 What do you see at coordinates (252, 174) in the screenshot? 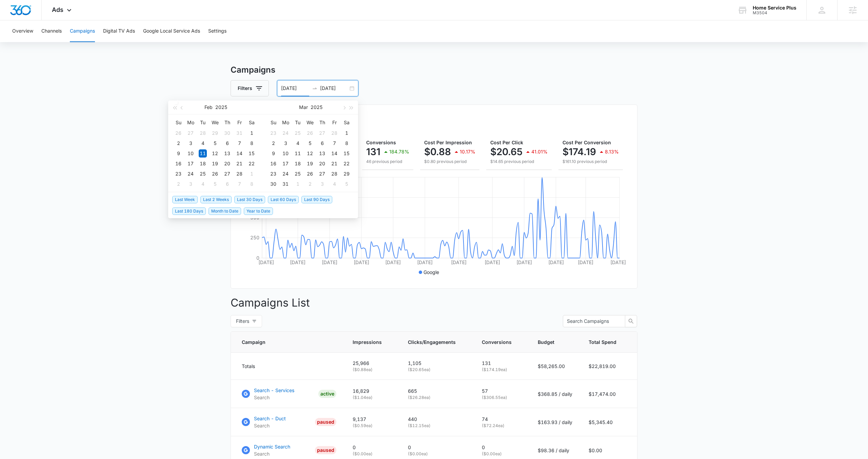
I see `td: 2025-03-01` at bounding box center [252, 174].